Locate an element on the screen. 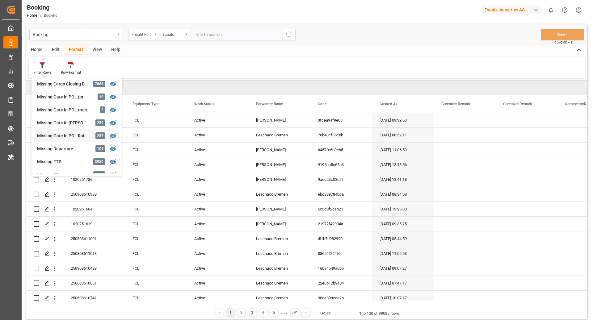 Image resolution: width=593 pixels, height=320 pixels. div: 3925 is located at coordinates (99, 175).